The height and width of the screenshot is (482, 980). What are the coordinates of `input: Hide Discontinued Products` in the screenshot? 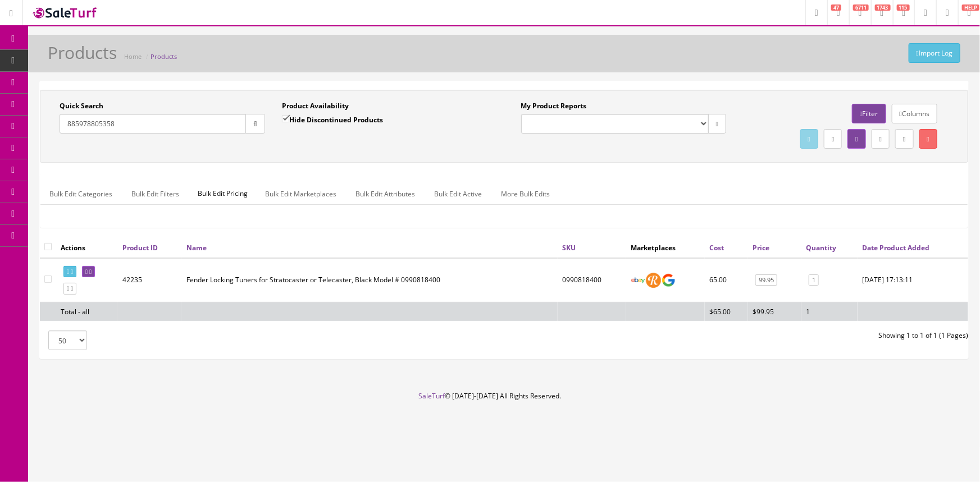 It's located at (285, 118).